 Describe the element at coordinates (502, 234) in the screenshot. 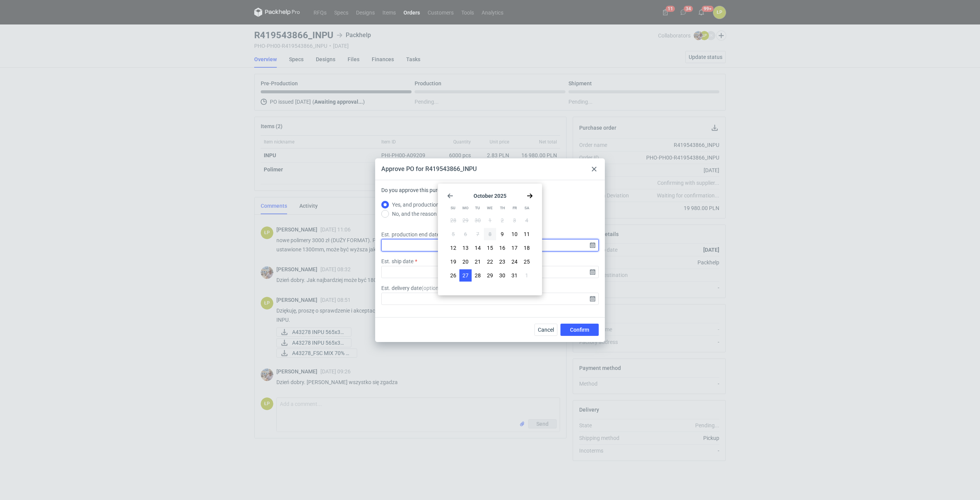

I see `span: 9` at that location.